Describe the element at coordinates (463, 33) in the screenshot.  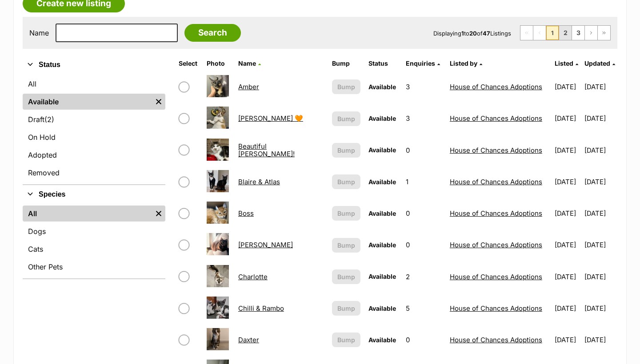
I see `strong: 1` at that location.